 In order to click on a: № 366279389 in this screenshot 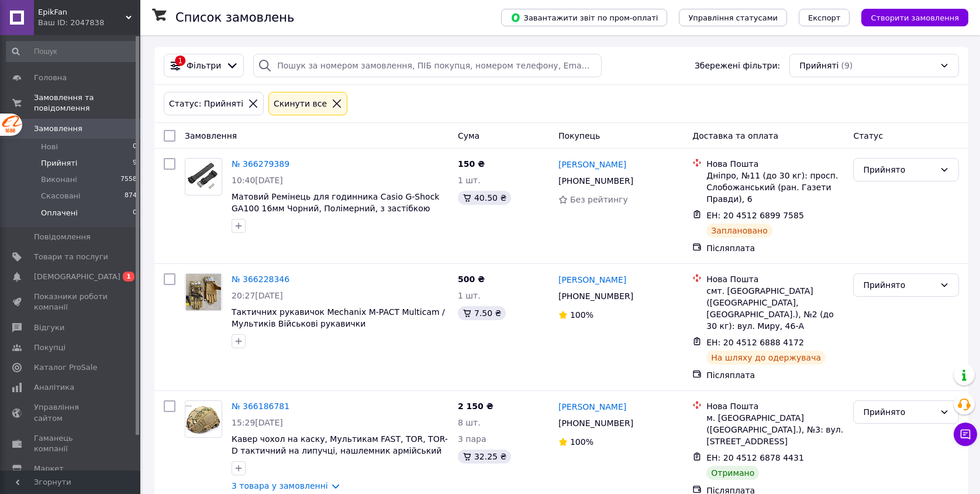, I will do `click(261, 164)`.